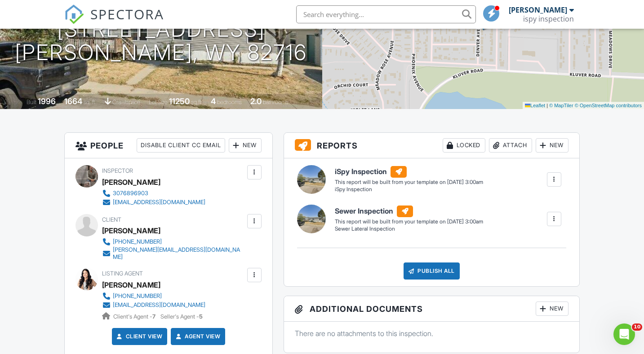 The height and width of the screenshot is (354, 644). I want to click on div: 2.0, so click(255, 101).